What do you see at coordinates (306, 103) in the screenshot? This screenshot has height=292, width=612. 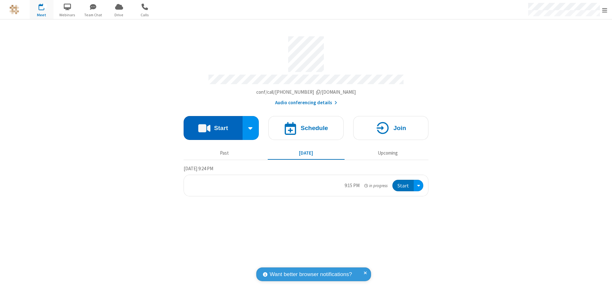 I see `button: Audio conferencing details` at bounding box center [306, 103].